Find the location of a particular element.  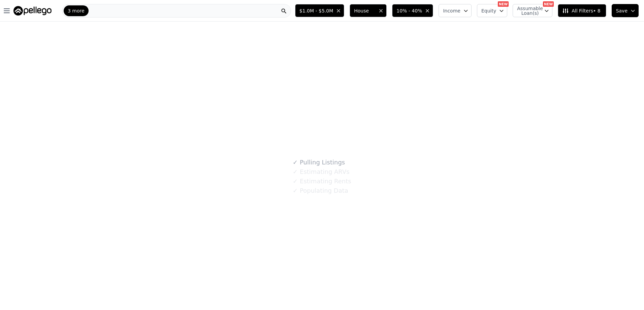

button: $1.0M - $5.0M is located at coordinates (320, 11).